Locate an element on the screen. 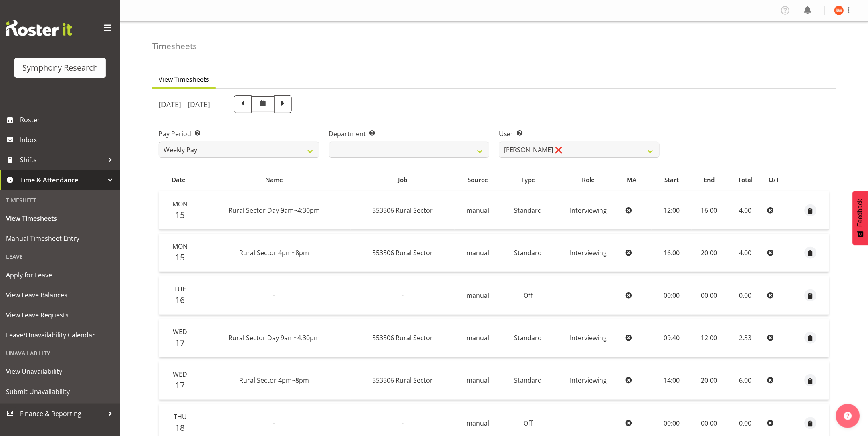 The width and height of the screenshot is (868, 436). img: help-xxl-2.png is located at coordinates (848, 416).